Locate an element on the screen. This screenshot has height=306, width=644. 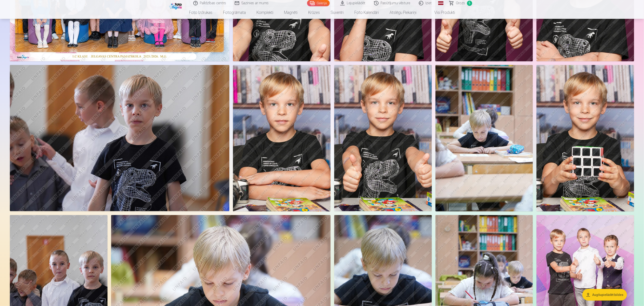
a: Visi produkti is located at coordinates (441, 13).